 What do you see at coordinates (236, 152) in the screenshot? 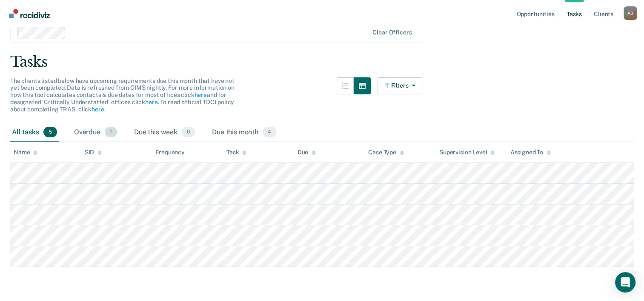
I see `div: Task` at bounding box center [236, 152].